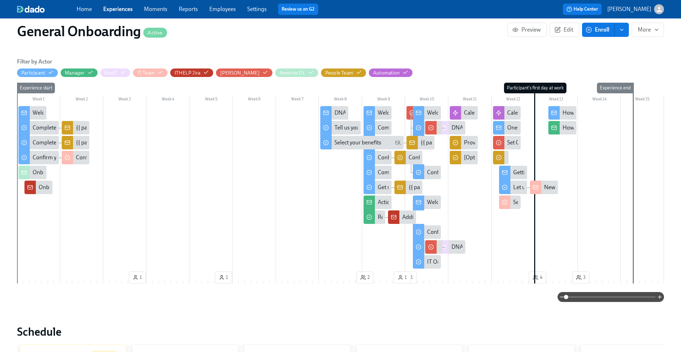  What do you see at coordinates (642, 100) in the screenshot?
I see `div: Week 15` at bounding box center [642, 100].